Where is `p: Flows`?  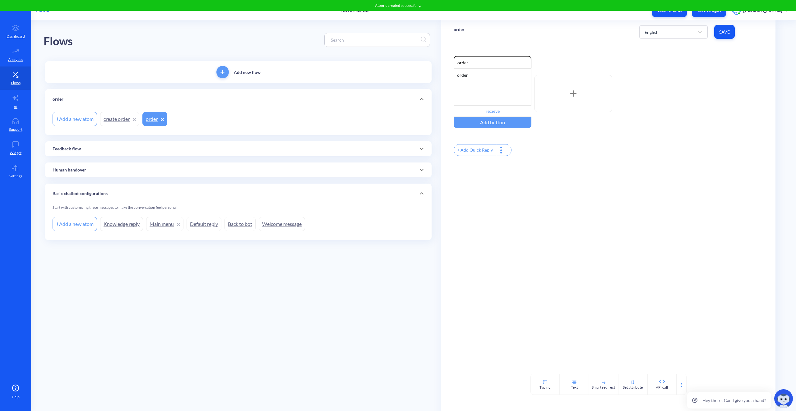 p: Flows is located at coordinates (16, 83).